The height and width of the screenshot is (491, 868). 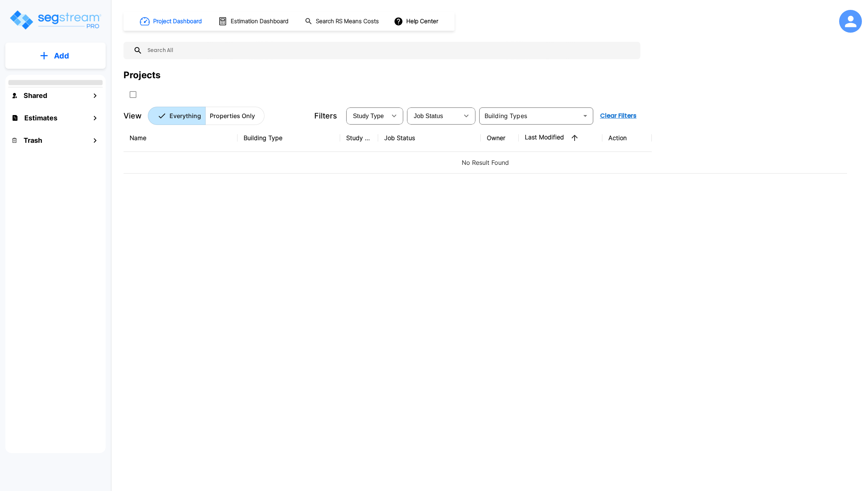 What do you see at coordinates (232, 116) in the screenshot?
I see `p: Properties Only` at bounding box center [232, 116].